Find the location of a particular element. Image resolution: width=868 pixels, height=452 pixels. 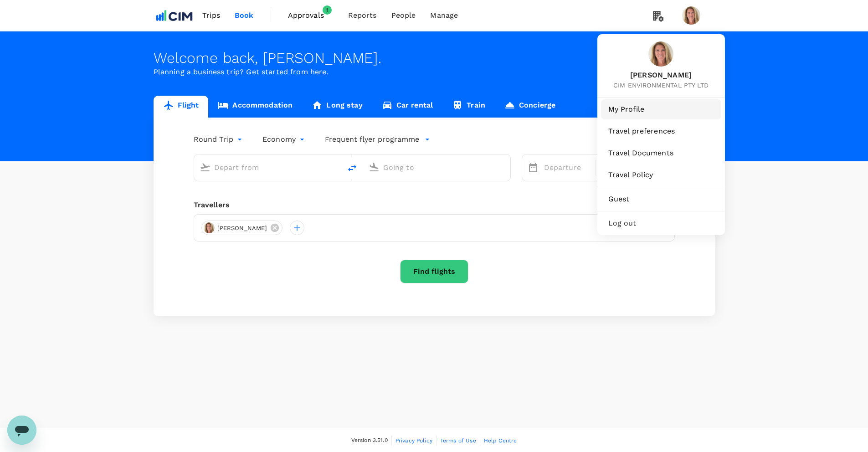

p: Frequent flyer programme is located at coordinates (372, 139).